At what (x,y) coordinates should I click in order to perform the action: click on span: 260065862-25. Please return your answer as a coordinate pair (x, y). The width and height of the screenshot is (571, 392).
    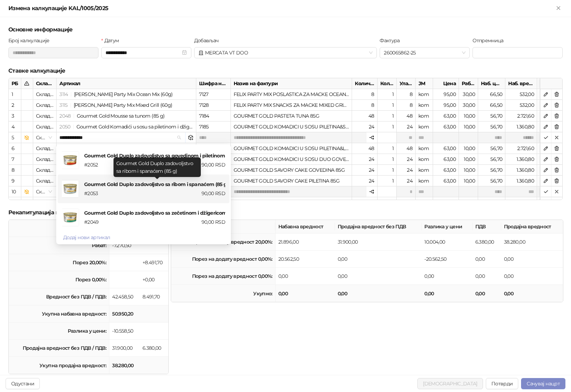
    Looking at the image, I should click on (425, 53).